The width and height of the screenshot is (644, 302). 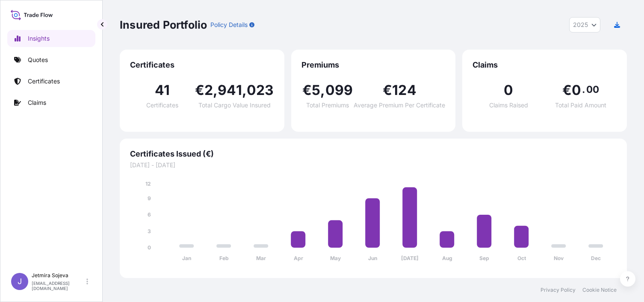 What do you see at coordinates (372, 258) in the screenshot?
I see `tspan: Jun` at bounding box center [372, 258].